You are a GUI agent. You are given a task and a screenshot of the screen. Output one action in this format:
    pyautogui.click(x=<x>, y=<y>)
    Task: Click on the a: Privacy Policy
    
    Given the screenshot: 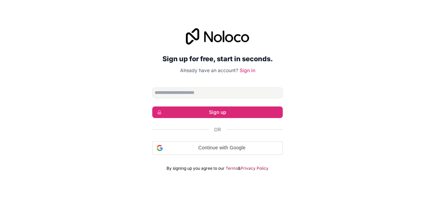 What is the action you would take?
    pyautogui.click(x=255, y=168)
    